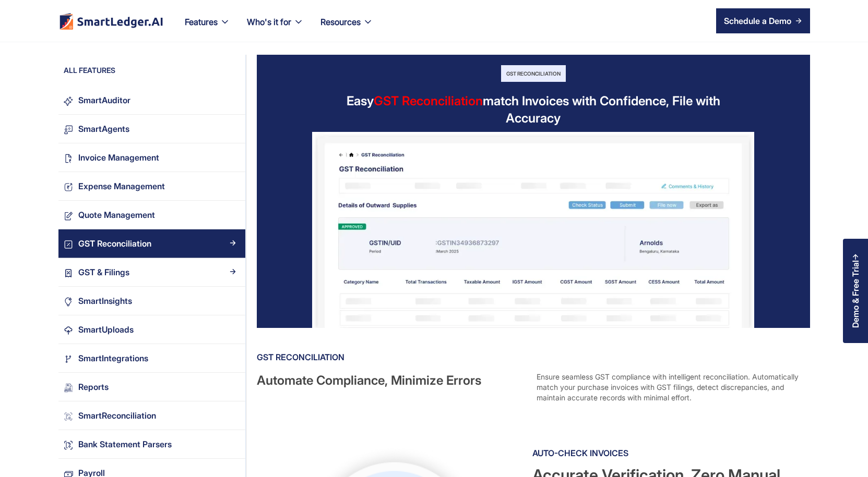 The height and width of the screenshot is (477, 868). I want to click on div: SmartReconciliation, so click(117, 416).